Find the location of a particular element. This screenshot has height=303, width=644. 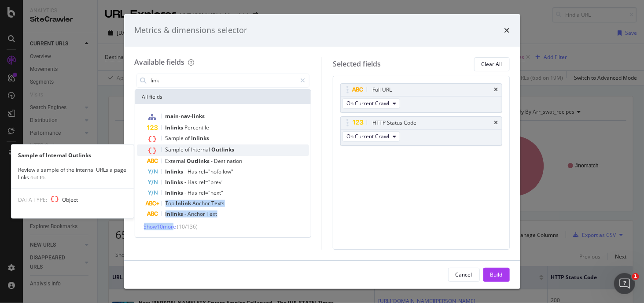

span: rel="nofollow" is located at coordinates (216, 171).